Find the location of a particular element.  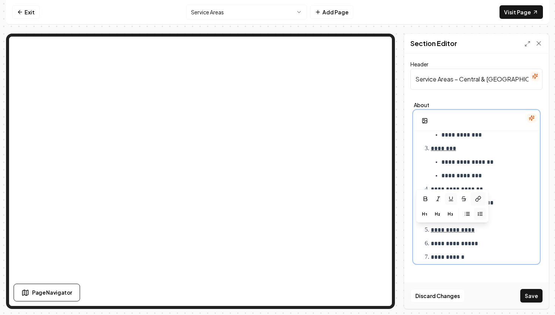

a: Visit Page is located at coordinates (521, 12).